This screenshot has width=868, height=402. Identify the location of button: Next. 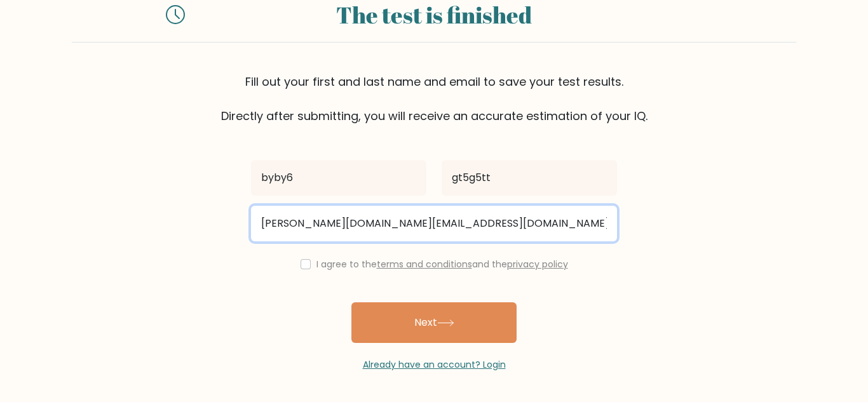
(434, 323).